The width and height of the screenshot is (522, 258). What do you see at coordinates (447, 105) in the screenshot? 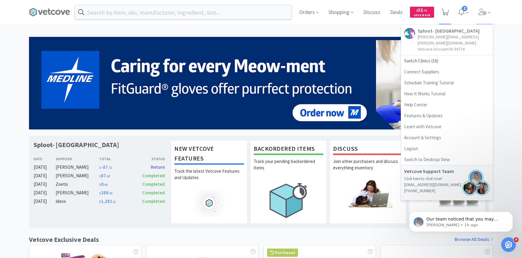
I see `a: Help Center` at bounding box center [447, 105].